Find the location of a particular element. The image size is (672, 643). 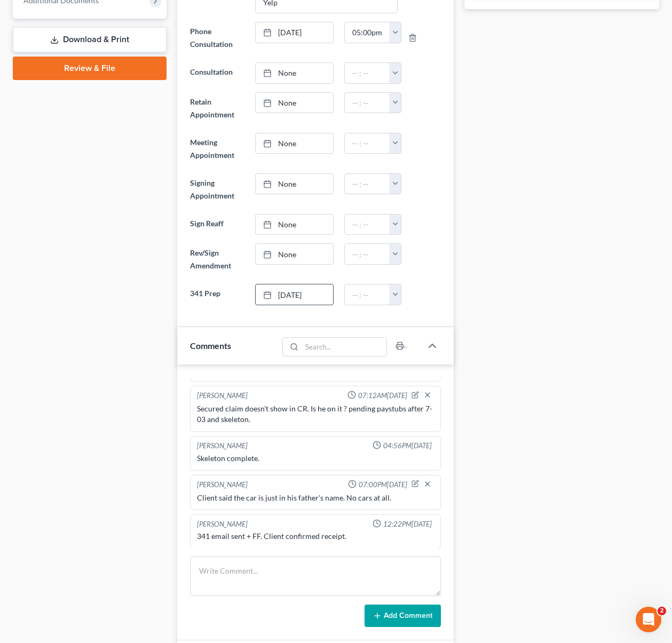

label: Retain Appointment is located at coordinates (217, 108).